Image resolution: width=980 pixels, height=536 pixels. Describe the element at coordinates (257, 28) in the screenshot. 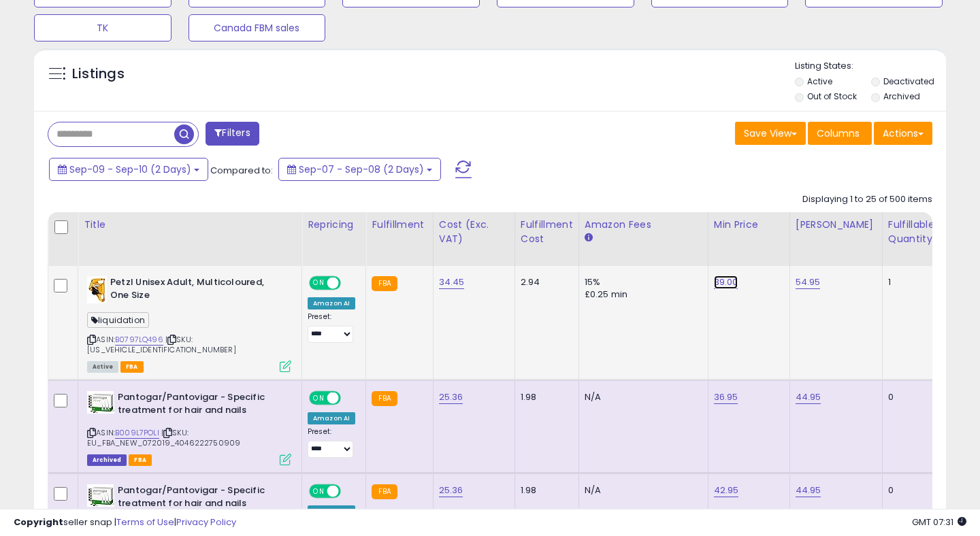

I see `button: Canada FBM sales` at that location.